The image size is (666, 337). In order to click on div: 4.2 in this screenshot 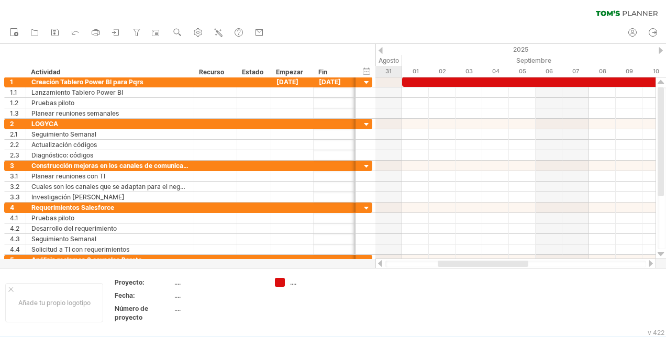, I will do `click(18, 228)`.